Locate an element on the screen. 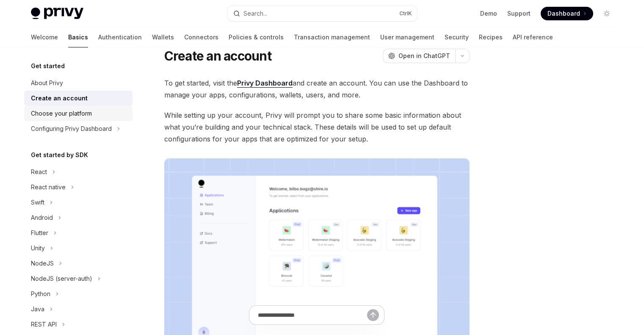  a: Security is located at coordinates (456, 38).